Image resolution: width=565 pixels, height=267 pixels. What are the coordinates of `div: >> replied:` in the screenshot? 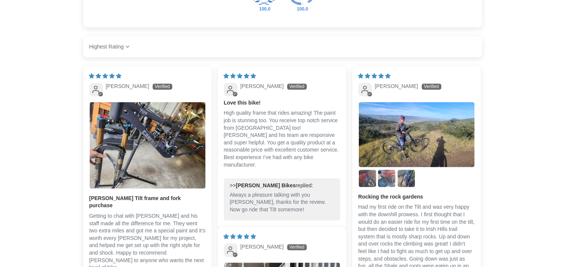 It's located at (282, 186).